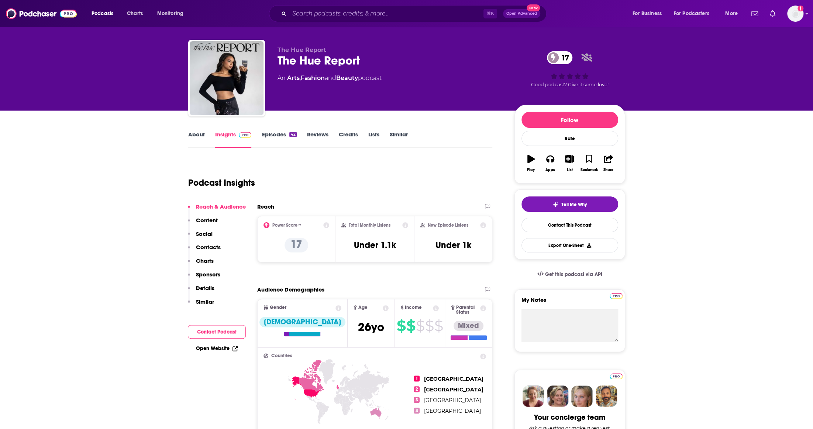 Image resolution: width=813 pixels, height=429 pixels. What do you see at coordinates (204, 278) in the screenshot?
I see `button: Sponsors` at bounding box center [204, 278].